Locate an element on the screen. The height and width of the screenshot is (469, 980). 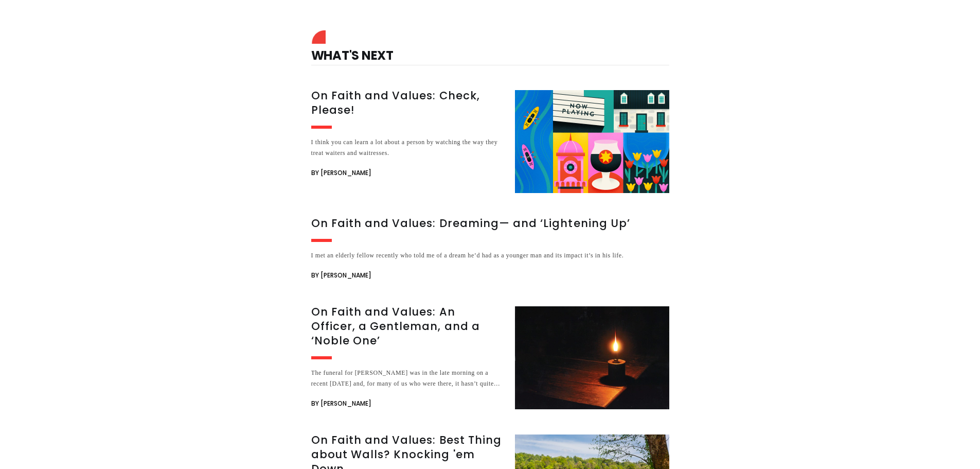
a: On Faith and Values: Check, Please! I think you can learn a lot about a person by watching the wa... is located at coordinates (490, 142).